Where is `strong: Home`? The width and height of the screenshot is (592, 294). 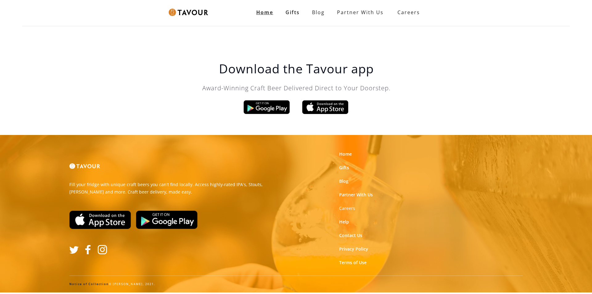
strong: Home is located at coordinates (265, 12).